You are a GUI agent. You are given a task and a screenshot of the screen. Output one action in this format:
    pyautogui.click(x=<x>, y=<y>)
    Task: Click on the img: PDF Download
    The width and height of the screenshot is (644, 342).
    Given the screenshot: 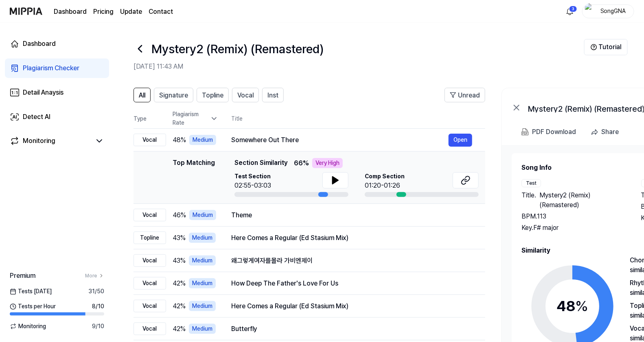 What is the action you would take?
    pyautogui.click(x=525, y=132)
    